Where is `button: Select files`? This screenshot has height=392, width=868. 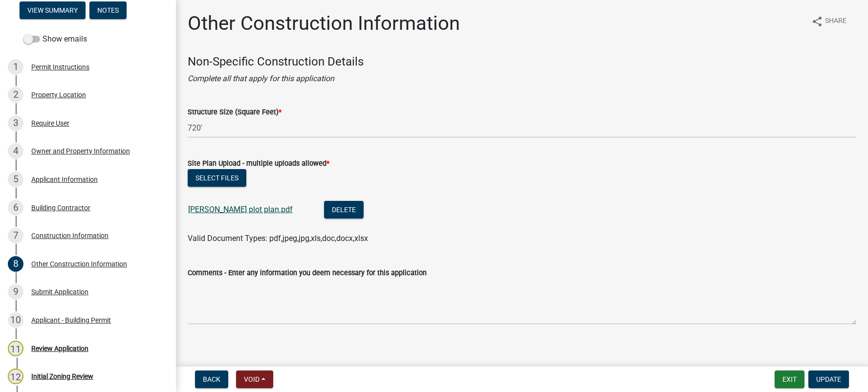 button: Select files is located at coordinates (217, 178).